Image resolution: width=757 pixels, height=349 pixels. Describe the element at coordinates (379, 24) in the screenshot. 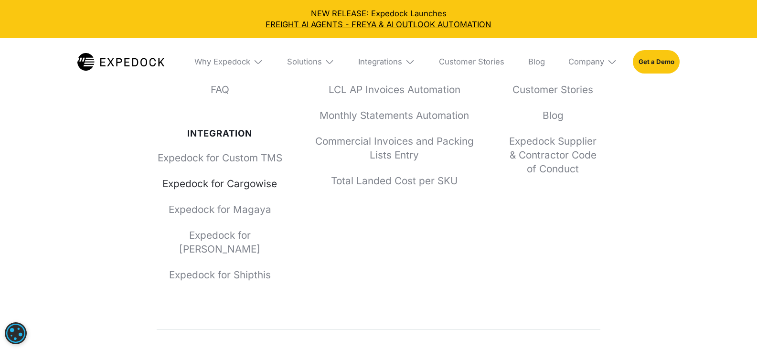

I see `a: FREIGHT AI AGENTS - FREYA & AI OUTLOOK AUTOMATION` at that location.